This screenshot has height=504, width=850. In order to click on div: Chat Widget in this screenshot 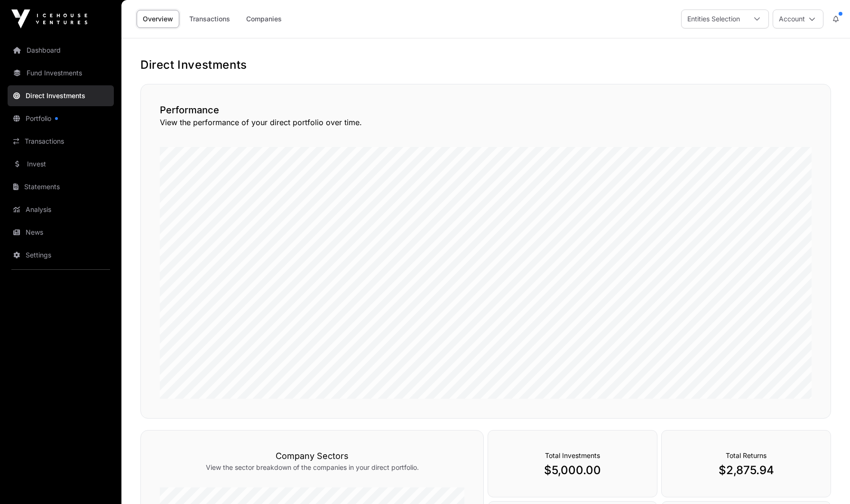, I will do `click(827, 481)`.